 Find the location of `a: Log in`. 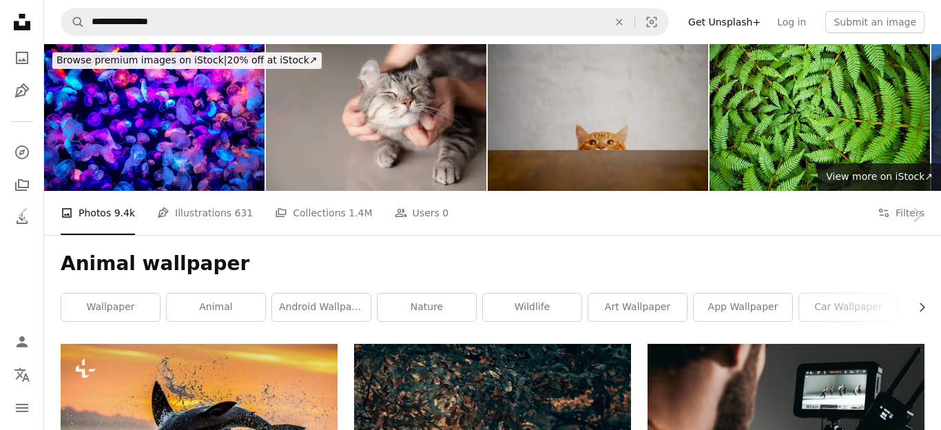

a: Log in is located at coordinates (791, 22).